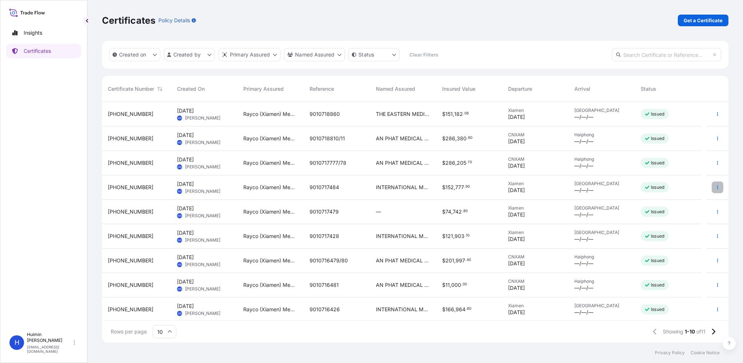  What do you see at coordinates (582, 89) in the screenshot?
I see `span: Arrival` at bounding box center [582, 89].